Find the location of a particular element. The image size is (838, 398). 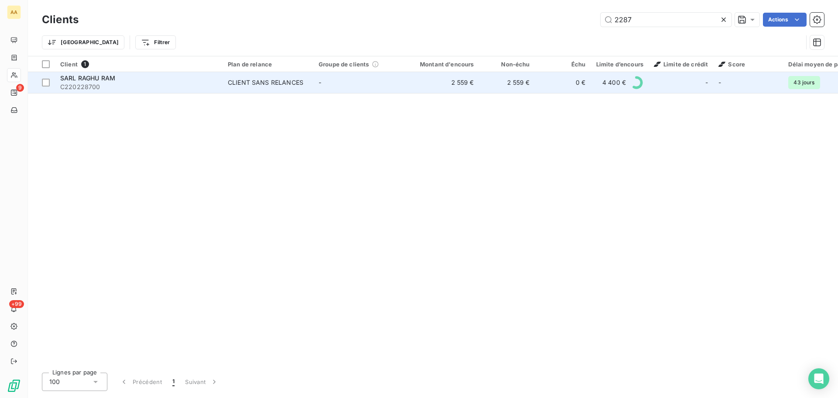

span: C220228700 is located at coordinates (139, 87).